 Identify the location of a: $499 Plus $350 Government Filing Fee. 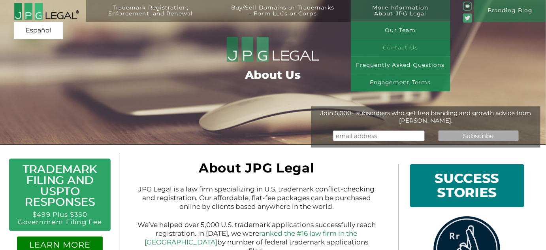
(60, 218).